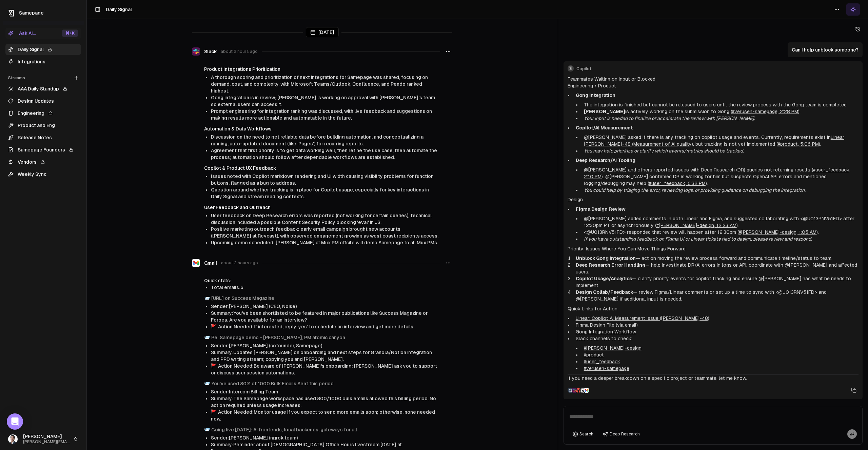 The width and height of the screenshot is (868, 450). What do you see at coordinates (720, 112) in the screenshot?
I see `li: is actively working on the submission to Gong ( ).` at bounding box center [720, 112].